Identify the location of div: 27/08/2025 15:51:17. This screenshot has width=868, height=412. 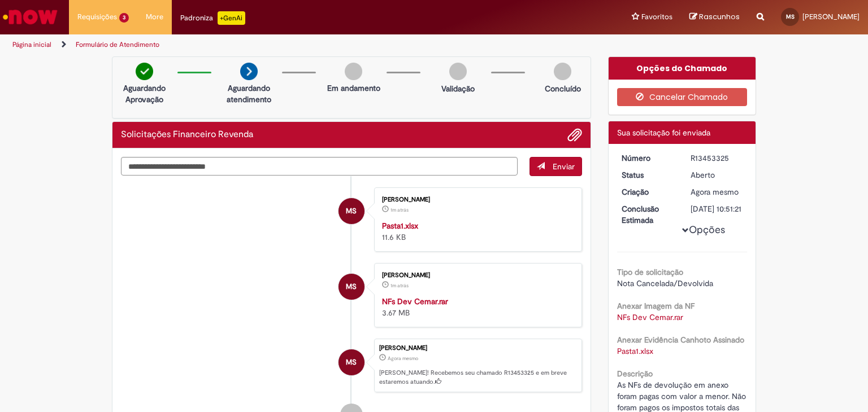
(716, 192).